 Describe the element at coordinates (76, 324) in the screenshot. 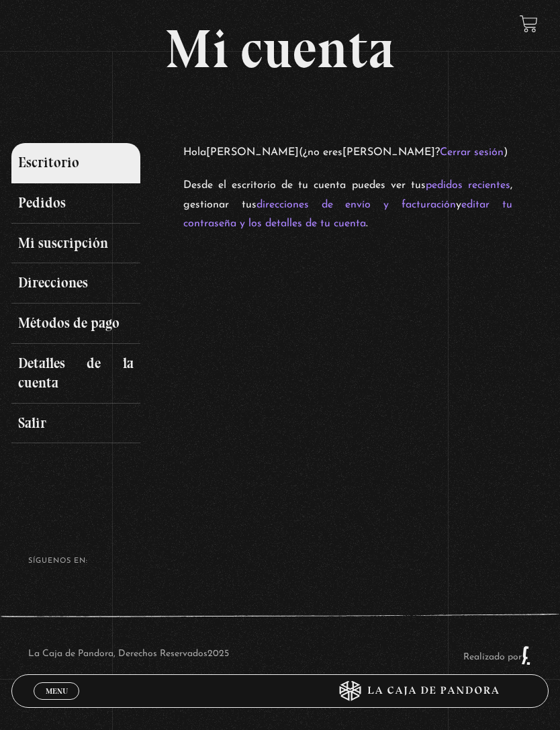

I see `a: Métodos de pago` at that location.